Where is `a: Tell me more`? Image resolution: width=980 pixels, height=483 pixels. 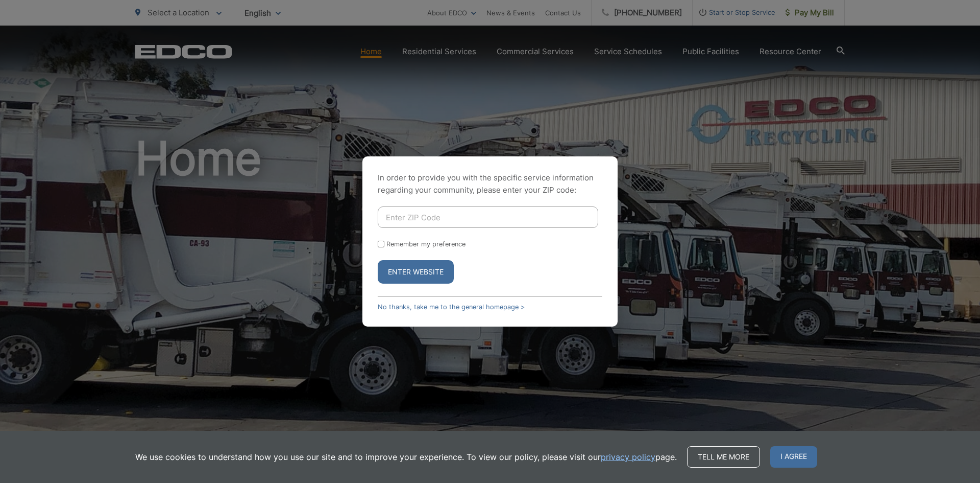
a: Tell me more is located at coordinates (723, 457).